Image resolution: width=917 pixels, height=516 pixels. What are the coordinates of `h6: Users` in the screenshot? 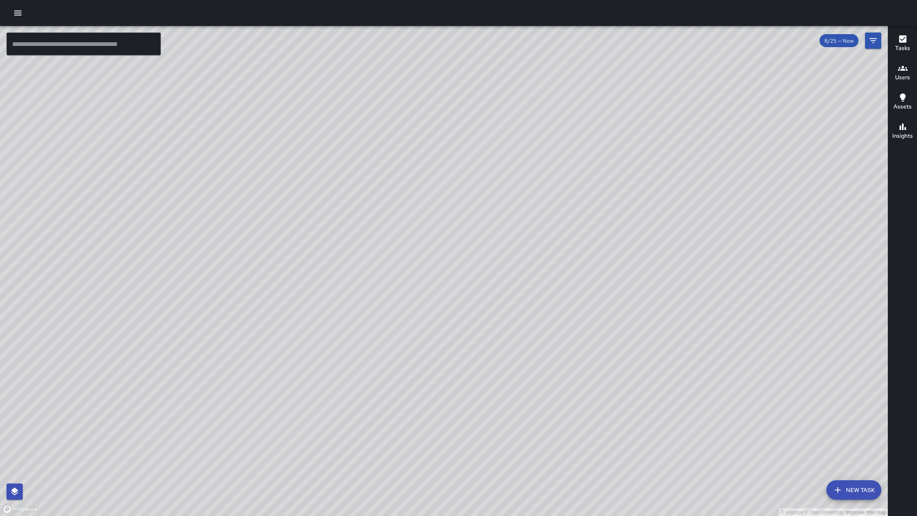 It's located at (902, 78).